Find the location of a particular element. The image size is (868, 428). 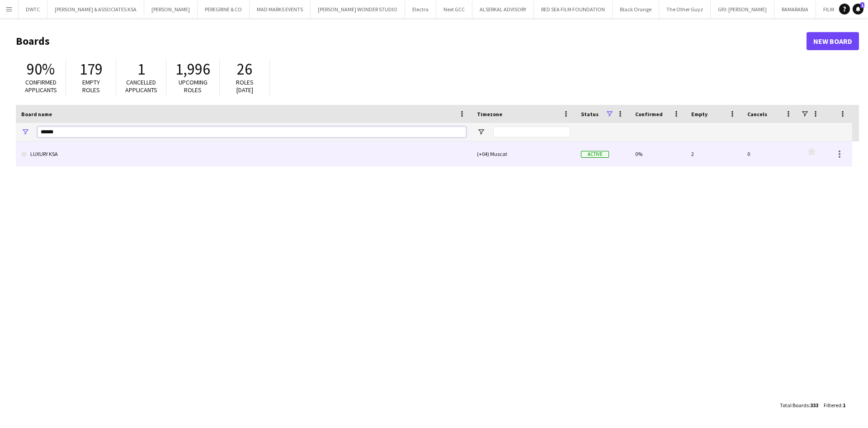

span: Board name is located at coordinates (37, 114).